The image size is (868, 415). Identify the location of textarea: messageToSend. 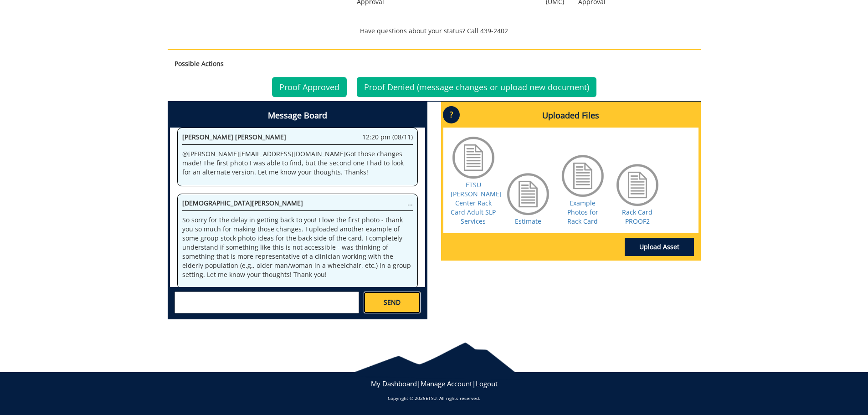
(267, 303).